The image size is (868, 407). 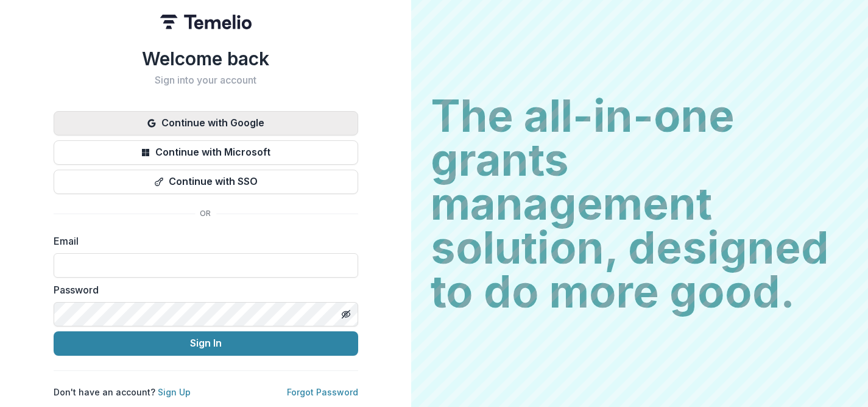 What do you see at coordinates (206, 22) in the screenshot?
I see `img: Temelio` at bounding box center [206, 22].